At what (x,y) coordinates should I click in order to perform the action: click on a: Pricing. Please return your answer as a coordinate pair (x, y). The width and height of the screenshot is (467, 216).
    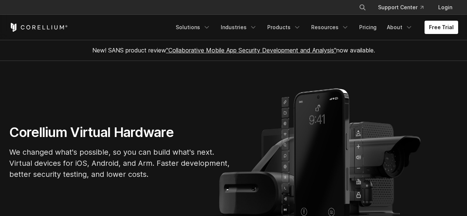
    Looking at the image, I should click on (368, 27).